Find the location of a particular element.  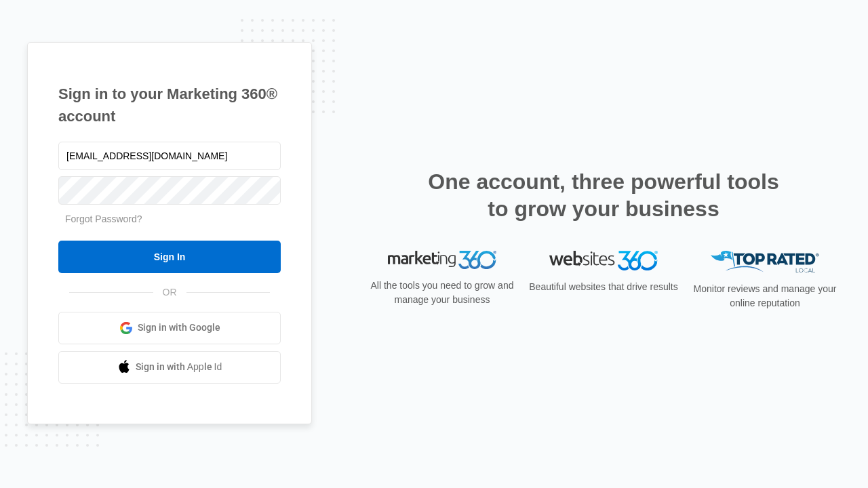

p: Monitor reviews and manage your online reputation is located at coordinates (765, 296).